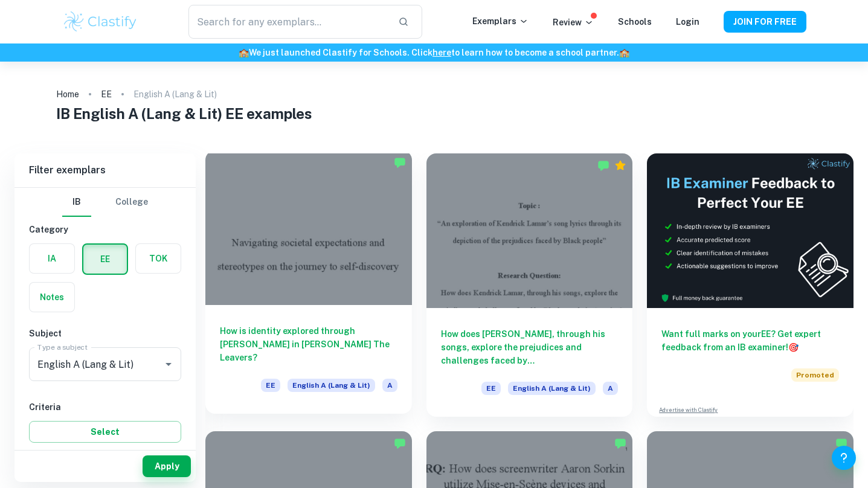 This screenshot has width=868, height=488. What do you see at coordinates (175, 95) in the screenshot?
I see `p: English A (Lang & Lit)` at bounding box center [175, 95].